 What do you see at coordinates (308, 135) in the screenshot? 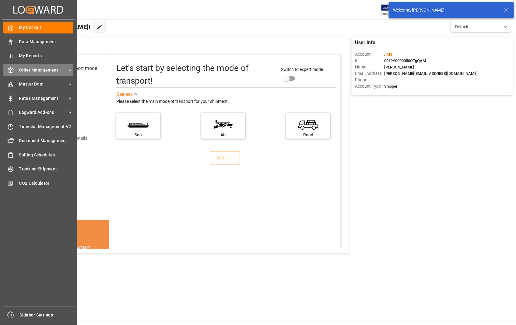
I see `div: Road` at bounding box center [308, 135].